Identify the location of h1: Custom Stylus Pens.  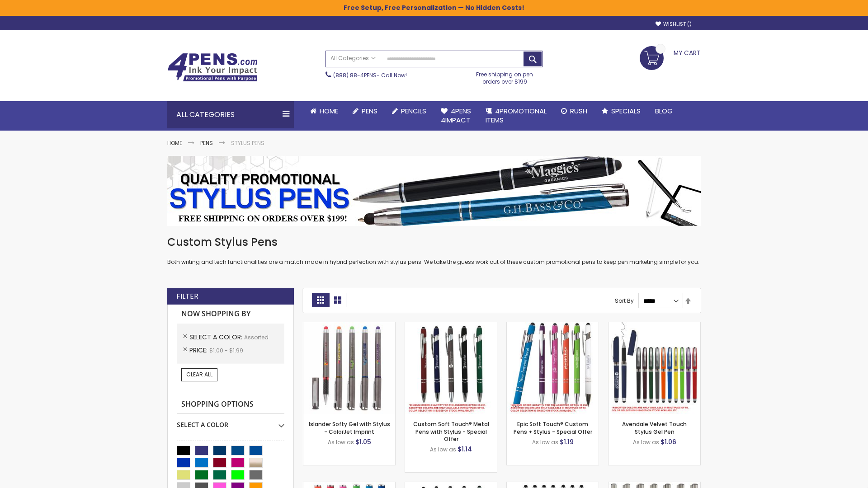
(434, 242).